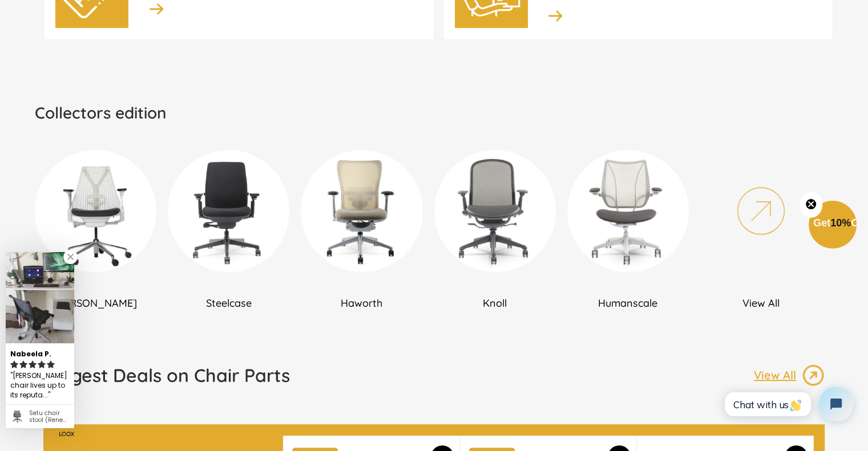  I want to click on h2: Collectors edition, so click(433, 112).